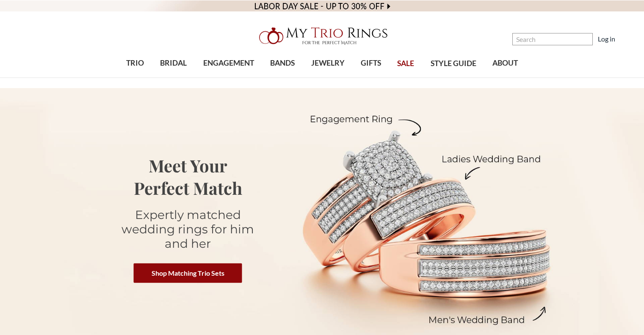 The height and width of the screenshot is (335, 644). What do you see at coordinates (322, 36) in the screenshot?
I see `img: My Trio Rings` at bounding box center [322, 36].